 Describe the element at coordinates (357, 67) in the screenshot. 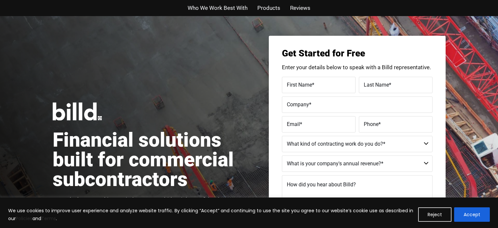

I see `p: Enter your details below to speak with a Billd representative.` at that location.